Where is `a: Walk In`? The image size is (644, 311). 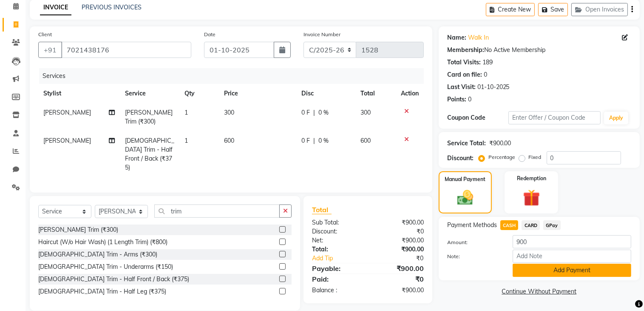
a: Walk In is located at coordinates (478, 37).